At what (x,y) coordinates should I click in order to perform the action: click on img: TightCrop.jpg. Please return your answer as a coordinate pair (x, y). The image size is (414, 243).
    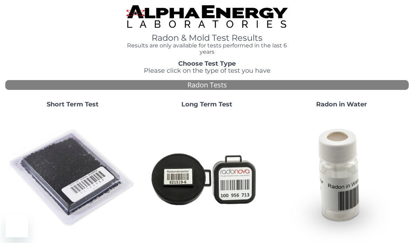
    Looking at the image, I should click on (207, 16).